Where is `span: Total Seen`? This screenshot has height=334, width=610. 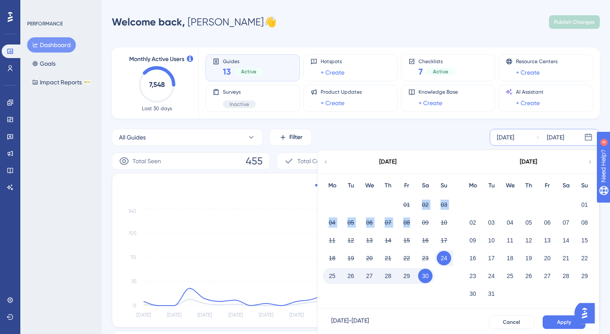 span: Total Seen is located at coordinates (147, 161).